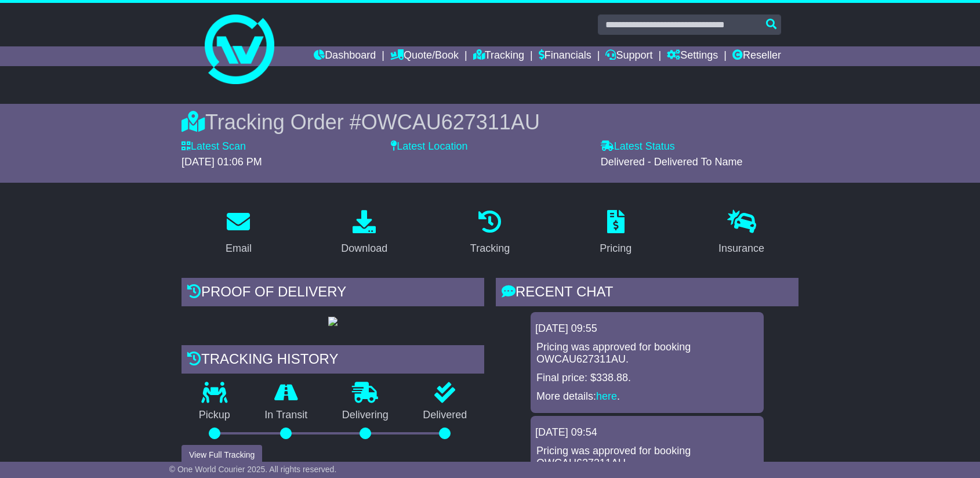 This screenshot has width=980, height=478. I want to click on span: OWCAU627311AU, so click(450, 122).